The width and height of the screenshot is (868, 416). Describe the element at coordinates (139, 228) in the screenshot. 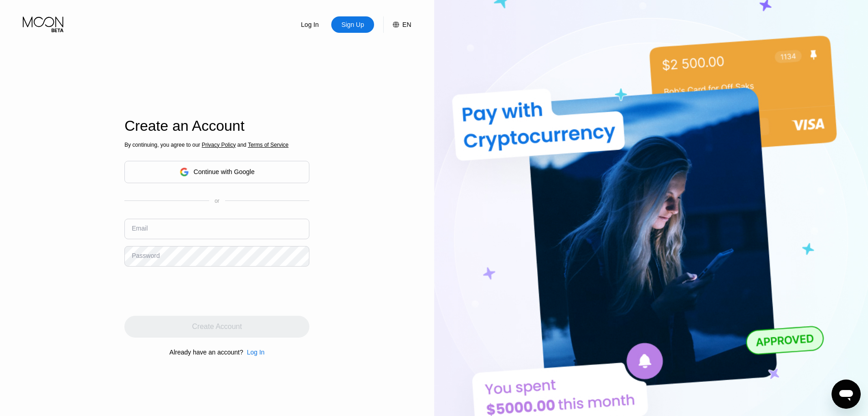

I see `div: Email` at that location.